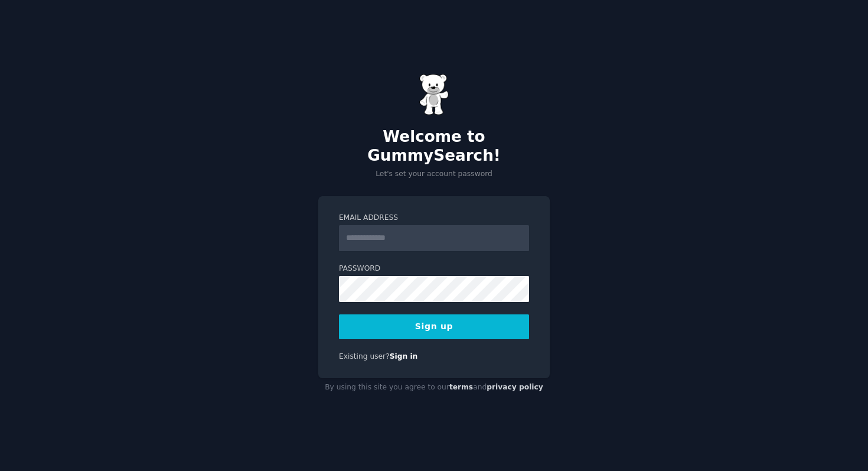 The width and height of the screenshot is (868, 471). Describe the element at coordinates (434, 218) in the screenshot. I see `label: Email Address` at that location.